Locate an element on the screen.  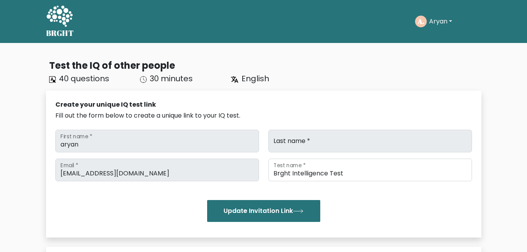
input: Email is located at coordinates (157, 170).